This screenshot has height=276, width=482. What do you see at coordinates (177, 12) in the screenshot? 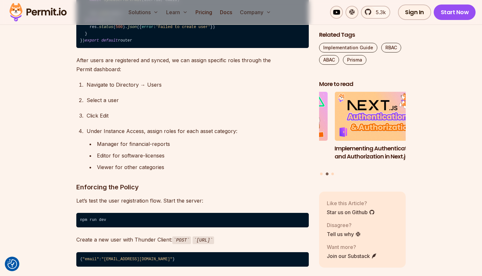
I see `button: Learn` at bounding box center [177, 12].